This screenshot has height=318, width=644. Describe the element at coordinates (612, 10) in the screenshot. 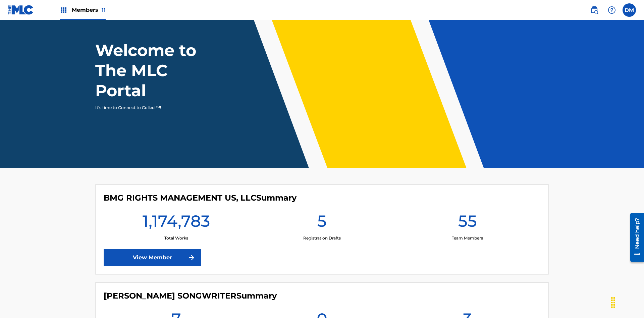

I see `img: help` at that location.